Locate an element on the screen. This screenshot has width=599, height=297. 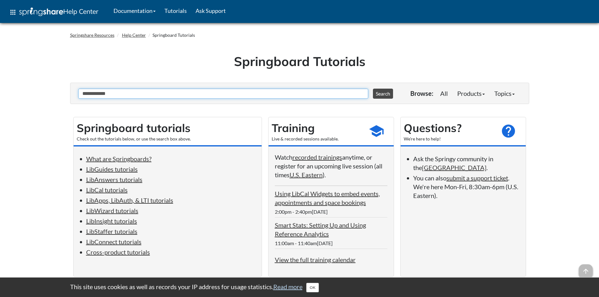
h1: Springboard Tutorials is located at coordinates (300, 61).